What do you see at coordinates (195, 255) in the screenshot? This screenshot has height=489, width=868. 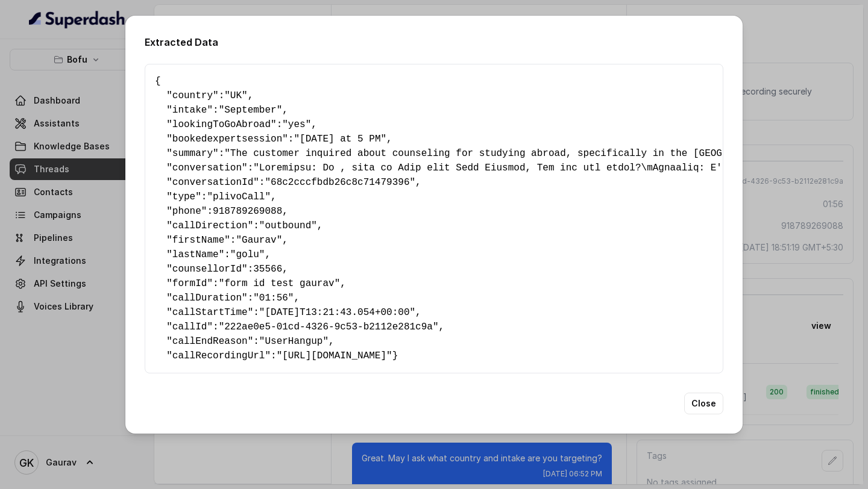 I see `span: lastName` at bounding box center [195, 255].